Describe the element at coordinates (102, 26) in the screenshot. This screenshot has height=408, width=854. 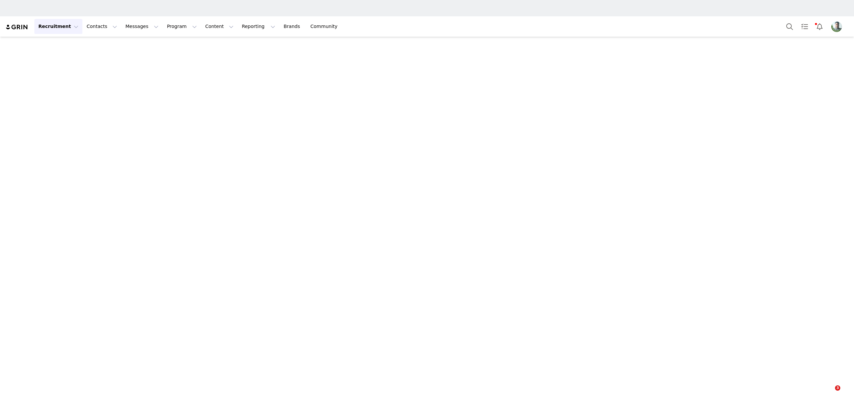
I see `button: Contacts` at that location.